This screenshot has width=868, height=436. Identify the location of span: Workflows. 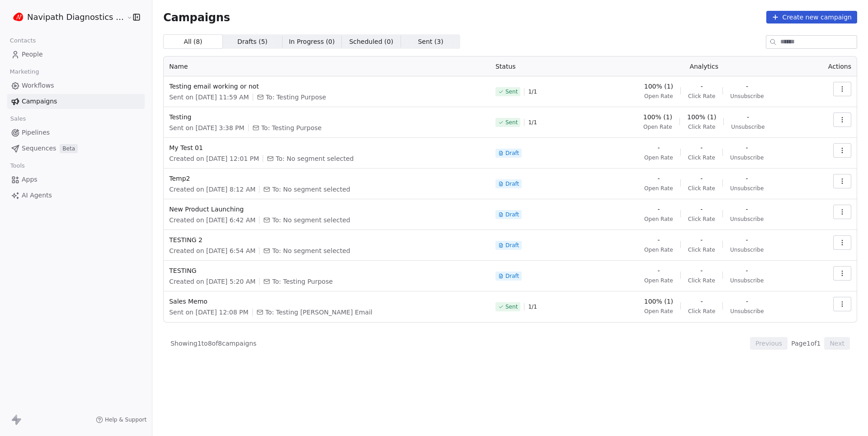
(38, 86).